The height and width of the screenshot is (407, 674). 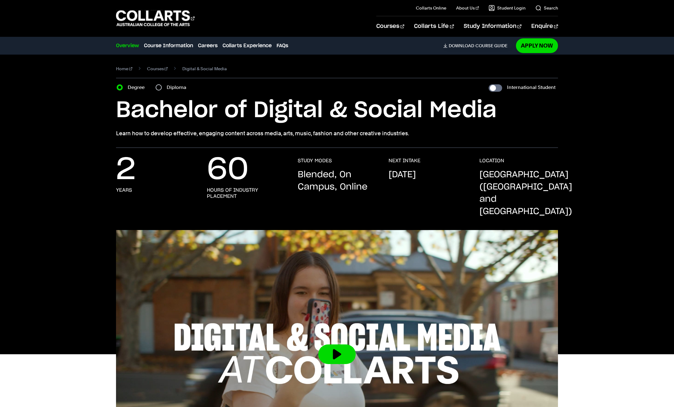 What do you see at coordinates (546, 8) in the screenshot?
I see `a: Search` at bounding box center [546, 8].